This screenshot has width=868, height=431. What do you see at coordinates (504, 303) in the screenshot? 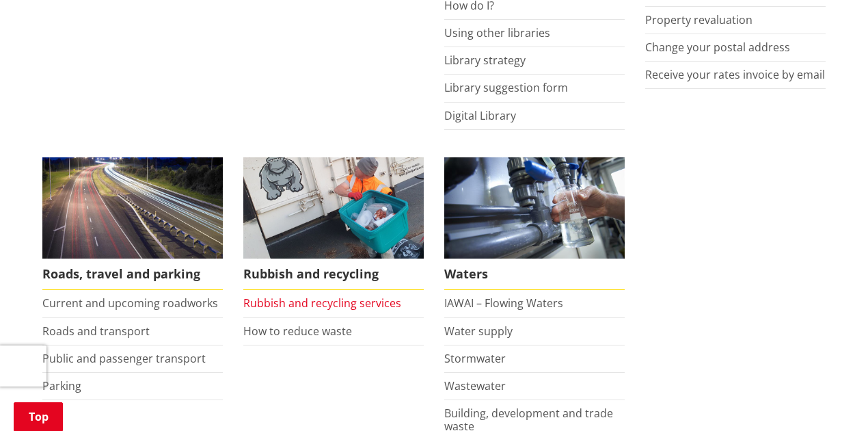
I see `a: IAWAI – Flowing Waters` at bounding box center [504, 303].